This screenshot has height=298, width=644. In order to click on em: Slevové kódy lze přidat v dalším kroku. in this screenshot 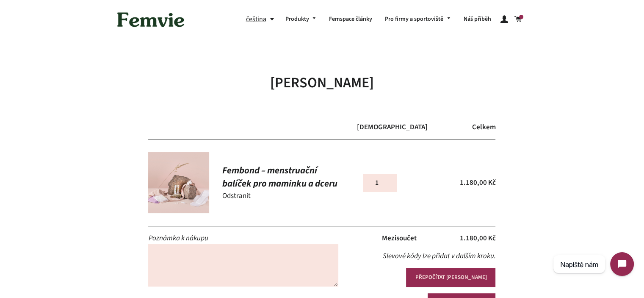, I will do `click(439, 256)`.